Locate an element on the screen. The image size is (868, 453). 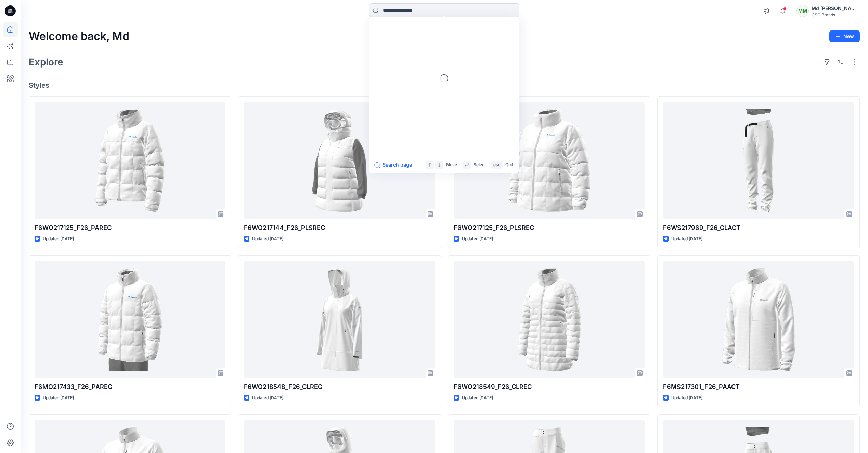
p: esc is located at coordinates (497, 165).